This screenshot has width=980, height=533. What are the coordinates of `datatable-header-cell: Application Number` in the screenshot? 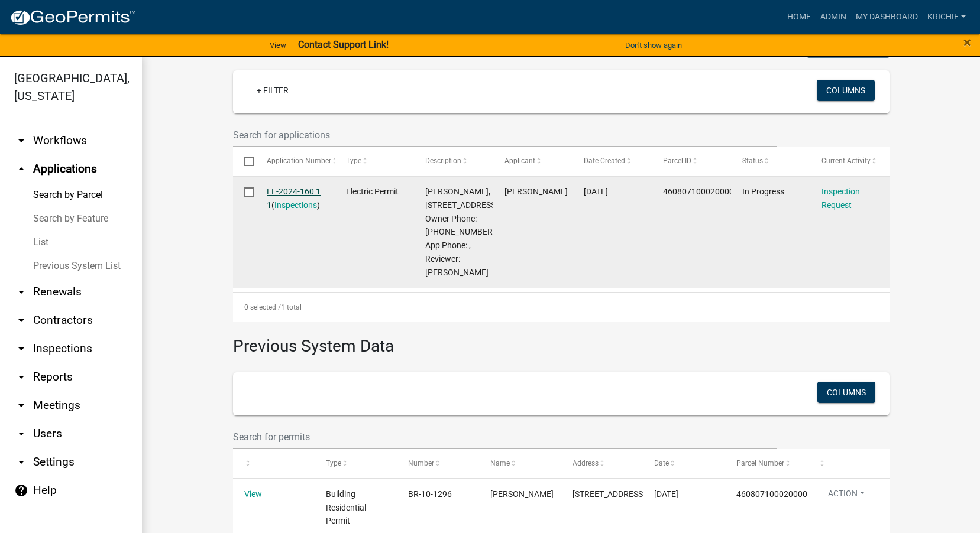 It's located at (295, 162).